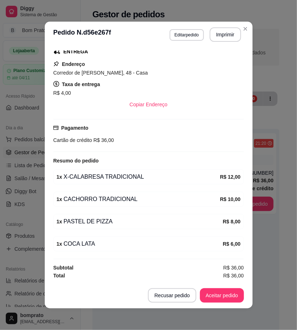 Image resolution: width=297 pixels, height=330 pixels. I want to click on button: Close, so click(245, 29).